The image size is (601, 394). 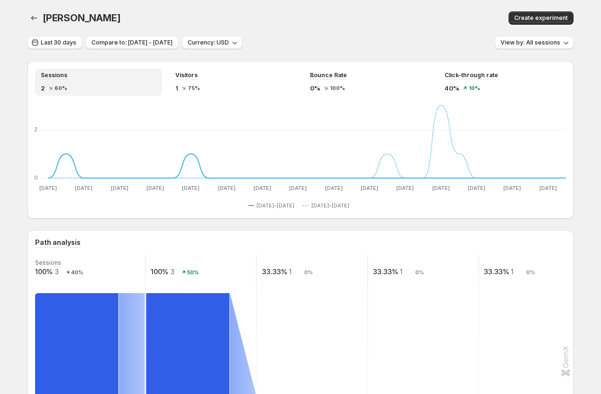 What do you see at coordinates (48, 262) in the screenshot?
I see `text: Sessions` at bounding box center [48, 262].